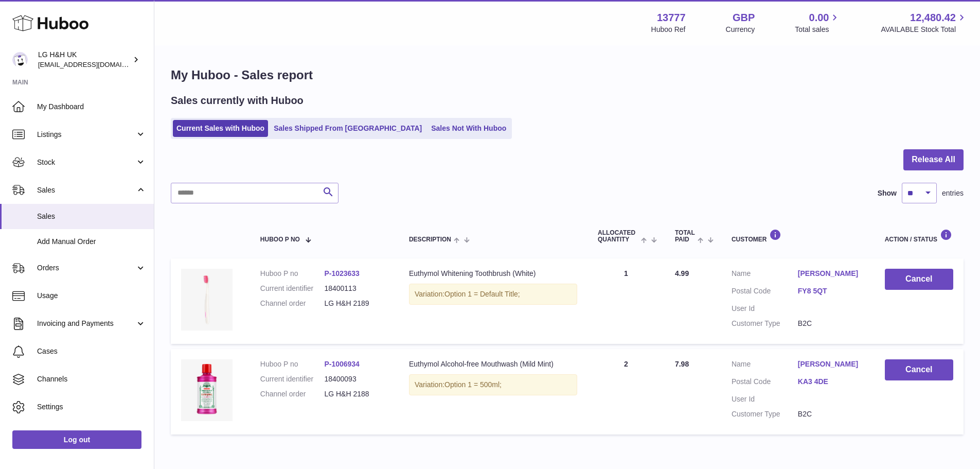 This screenshot has width=980, height=469. I want to click on a: Current Sales with Huboo, so click(220, 128).